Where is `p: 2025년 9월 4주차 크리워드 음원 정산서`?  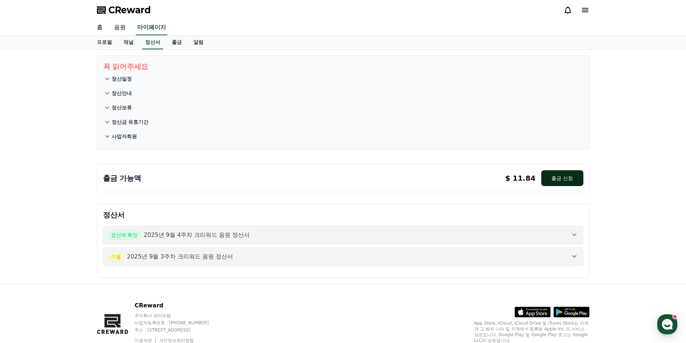 p: 2025년 9월 4주차 크리워드 음원 정산서 is located at coordinates (197, 235).